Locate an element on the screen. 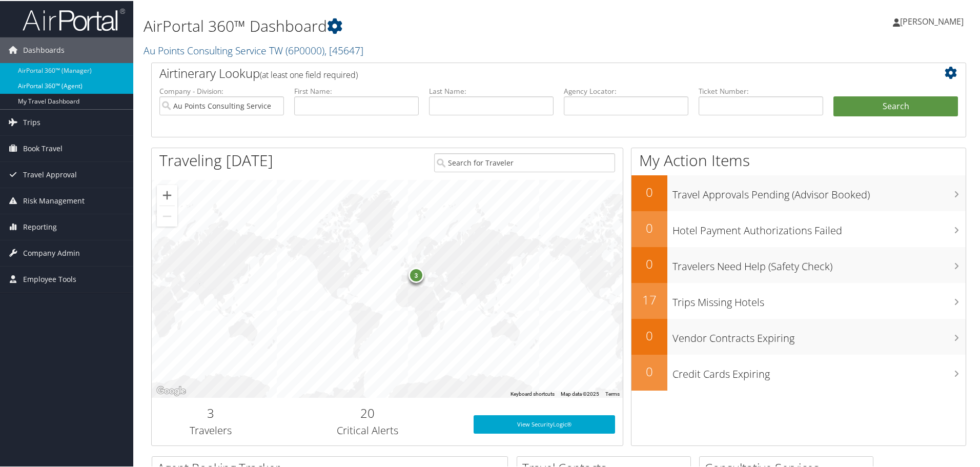  a: 0Travel Approvals Pending (Advisor Booked) is located at coordinates (799, 192).